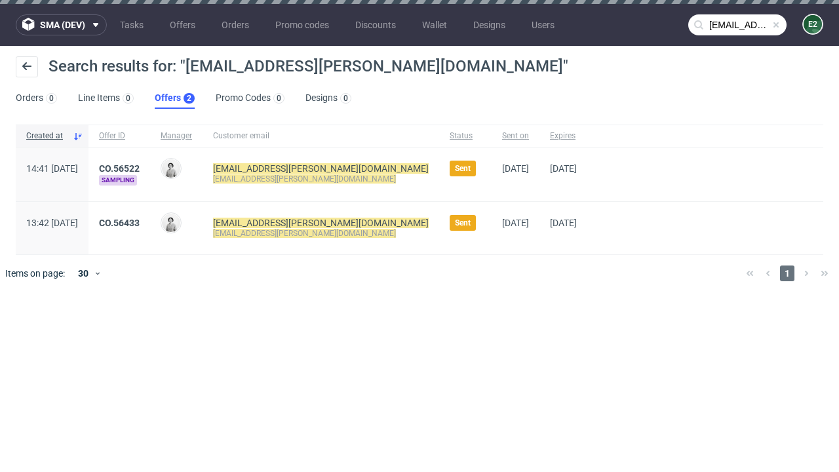 This screenshot has height=472, width=839. What do you see at coordinates (563, 136) in the screenshot?
I see `span: Expires` at bounding box center [563, 136].